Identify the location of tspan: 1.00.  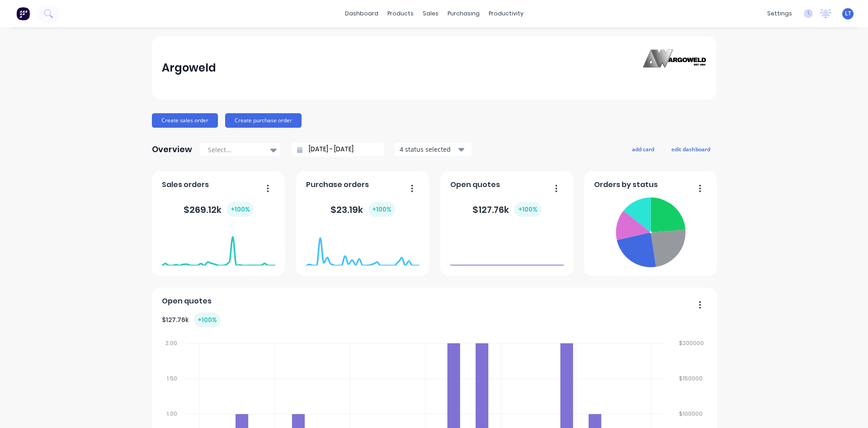
(172, 413).